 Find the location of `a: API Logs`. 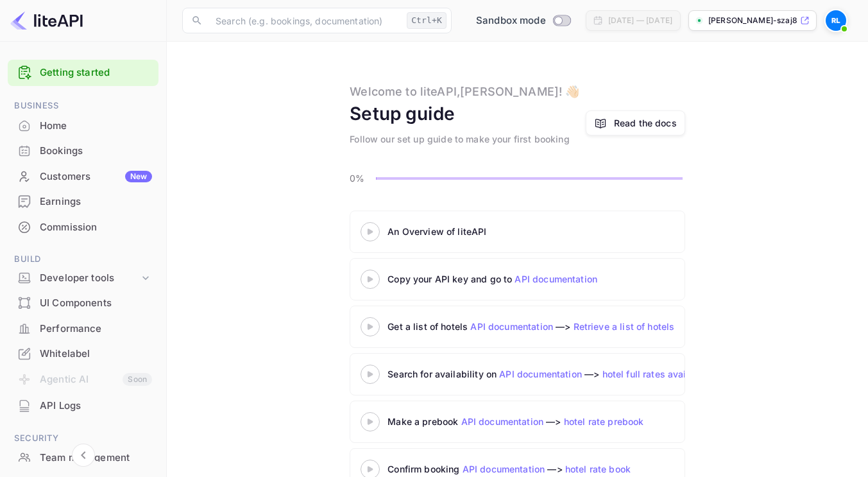

a: API Logs is located at coordinates (83, 405).